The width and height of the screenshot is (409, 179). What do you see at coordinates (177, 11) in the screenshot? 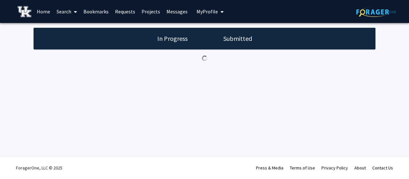
I see `a: Messages` at bounding box center [177, 11].